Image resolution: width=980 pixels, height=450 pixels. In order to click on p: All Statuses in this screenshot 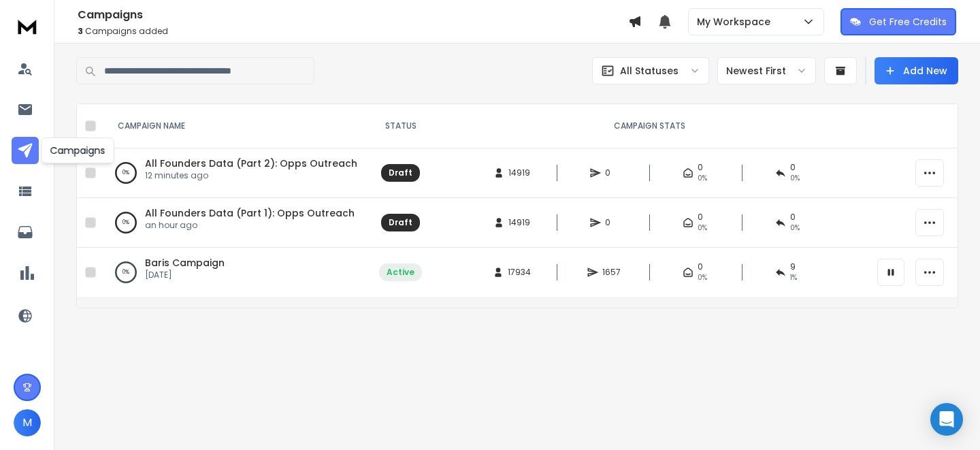, I will do `click(649, 71)`.